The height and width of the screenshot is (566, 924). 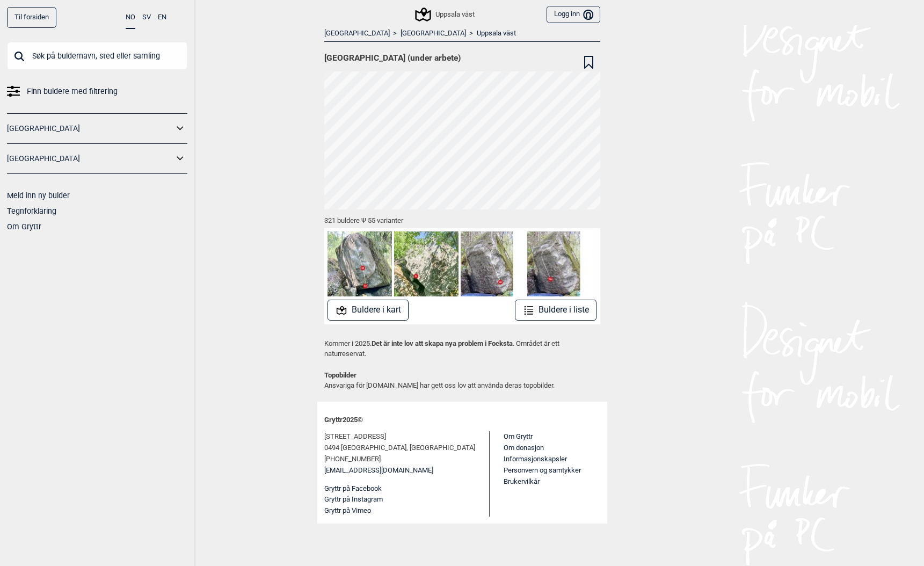 I want to click on div: Gryttr 2025 ©, so click(x=463, y=420).